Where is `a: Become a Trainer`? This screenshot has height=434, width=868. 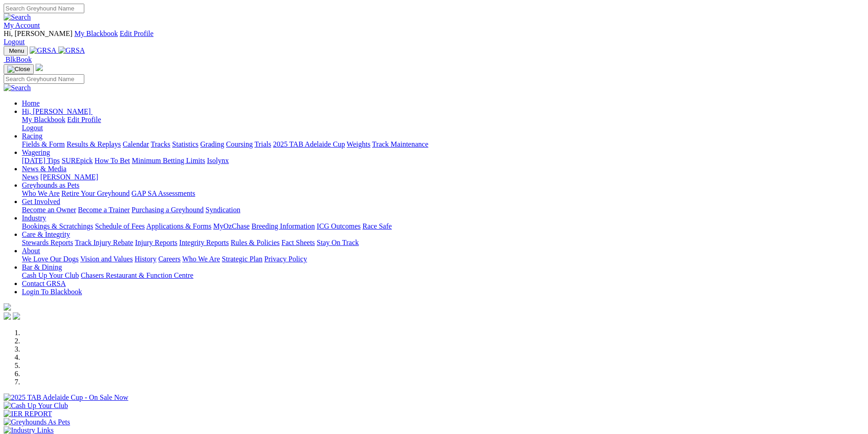 a: Become a Trainer is located at coordinates (104, 210).